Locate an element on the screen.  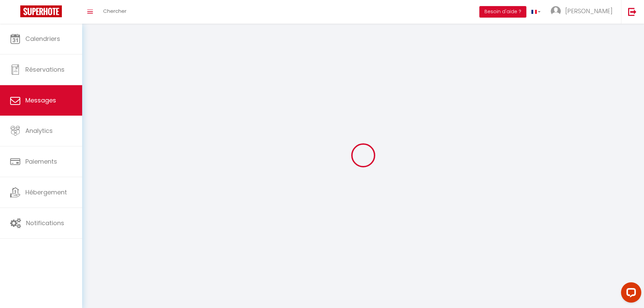
span: Hébergement is located at coordinates (46, 192).